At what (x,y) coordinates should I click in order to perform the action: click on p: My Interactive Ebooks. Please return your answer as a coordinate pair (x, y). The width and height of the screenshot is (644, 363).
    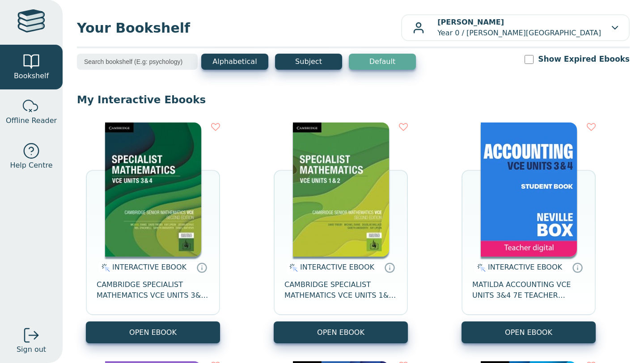
    Looking at the image, I should click on (353, 100).